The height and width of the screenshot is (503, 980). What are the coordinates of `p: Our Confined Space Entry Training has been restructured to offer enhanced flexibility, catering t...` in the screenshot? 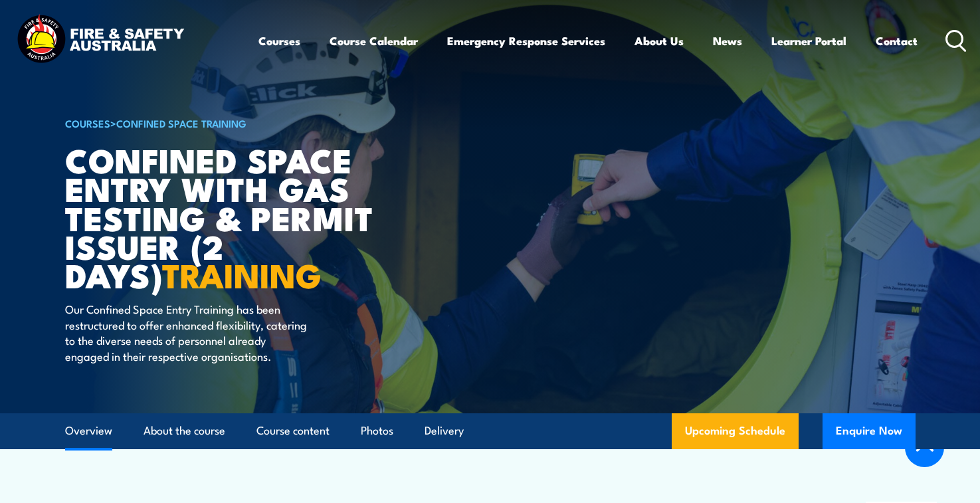 It's located at (186, 332).